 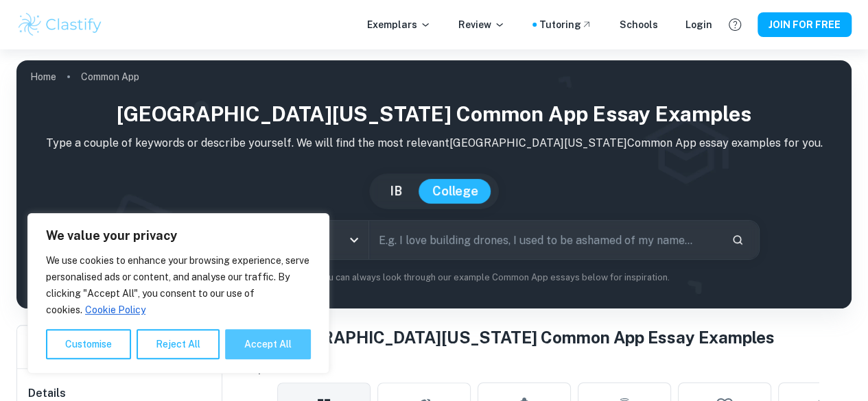 What do you see at coordinates (734, 25) in the screenshot?
I see `button: Help and Feedback` at bounding box center [734, 25].